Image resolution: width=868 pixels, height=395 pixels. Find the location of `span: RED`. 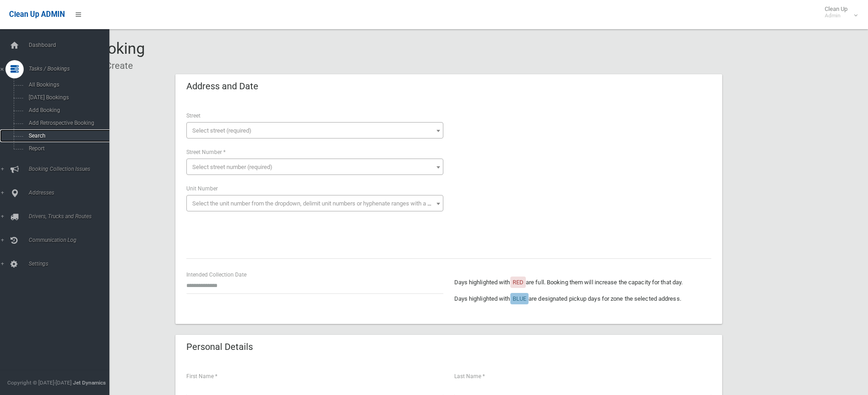

span: RED is located at coordinates (518, 282).